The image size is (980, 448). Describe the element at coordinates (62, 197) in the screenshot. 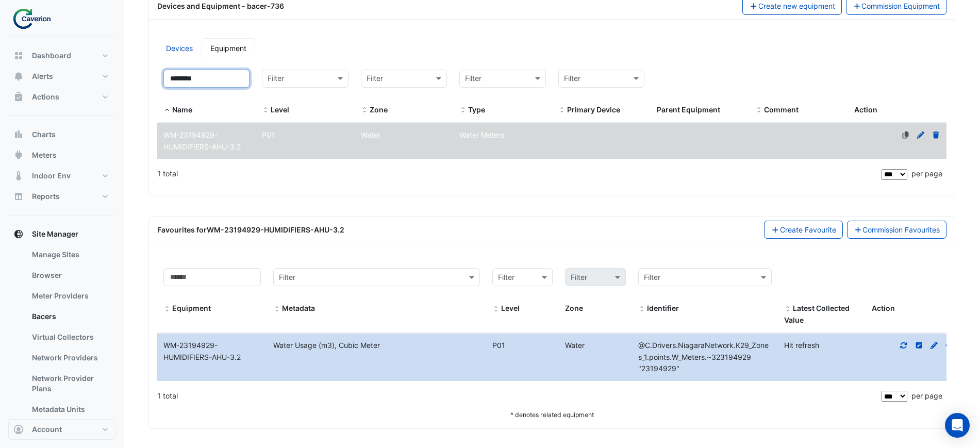

I see `button: Reports` at that location.